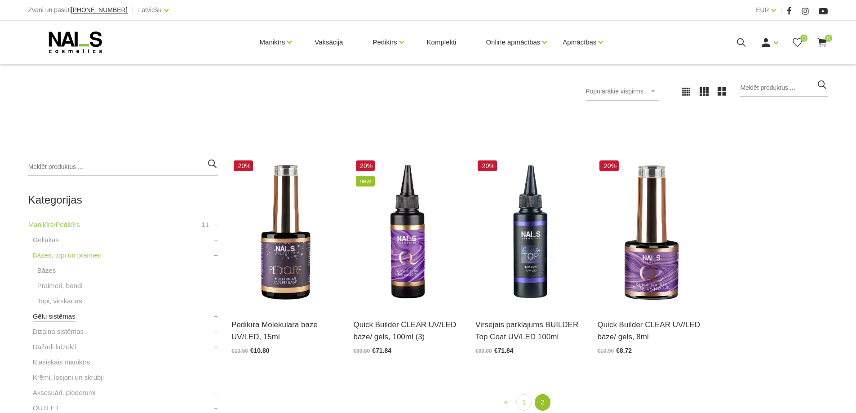 The height and width of the screenshot is (413, 856). I want to click on span: 11, so click(205, 225).